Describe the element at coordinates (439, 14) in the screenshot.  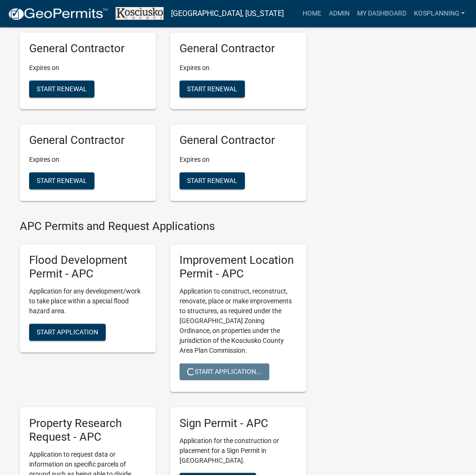
I see `a: kosplanning` at that location.